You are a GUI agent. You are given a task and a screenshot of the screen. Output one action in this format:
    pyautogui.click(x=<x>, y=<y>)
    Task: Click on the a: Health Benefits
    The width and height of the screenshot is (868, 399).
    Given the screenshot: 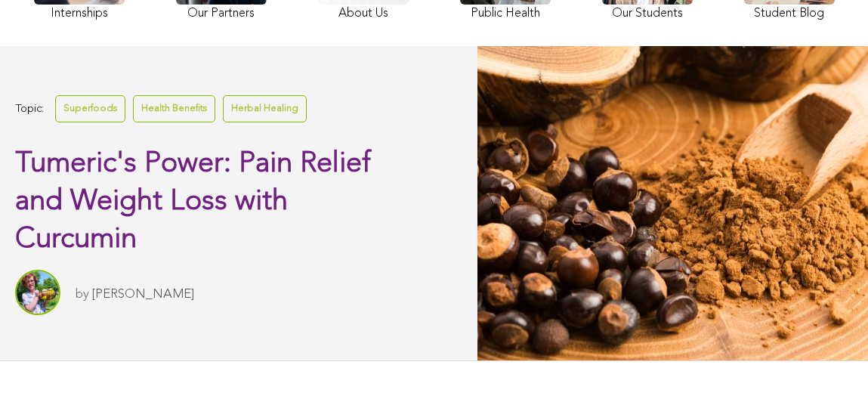 What is the action you would take?
    pyautogui.click(x=174, y=108)
    